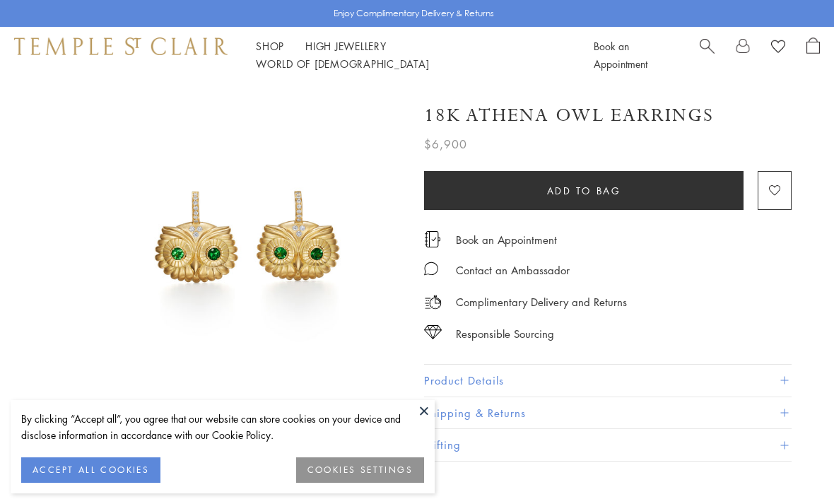 This screenshot has width=834, height=504. Describe the element at coordinates (270, 46) in the screenshot. I see `a: ShopShop` at that location.